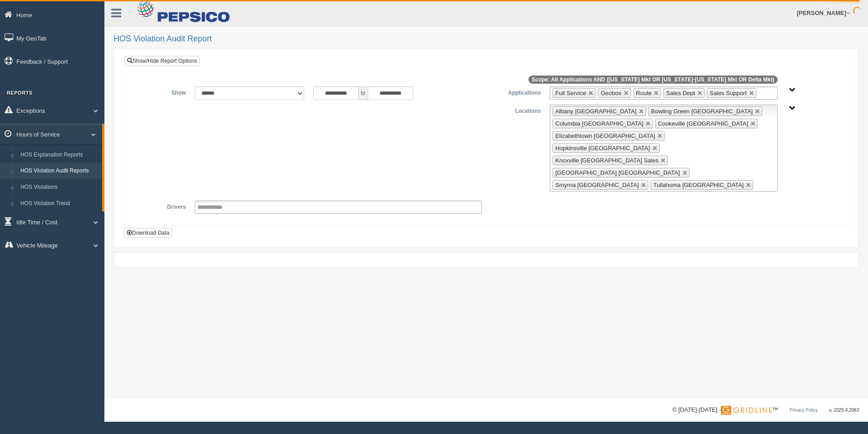 The image size is (868, 434). Describe the element at coordinates (516, 92) in the screenshot. I see `label: Applications` at that location.